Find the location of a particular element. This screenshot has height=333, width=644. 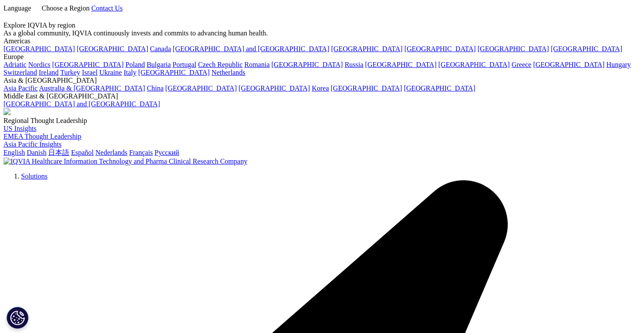

span: Contact Us is located at coordinates (107, 8).